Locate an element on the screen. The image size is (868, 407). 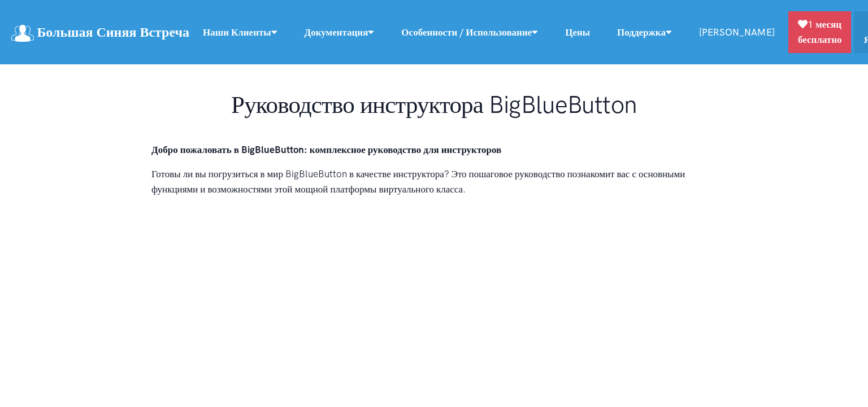
a: Документация is located at coordinates (340, 32).